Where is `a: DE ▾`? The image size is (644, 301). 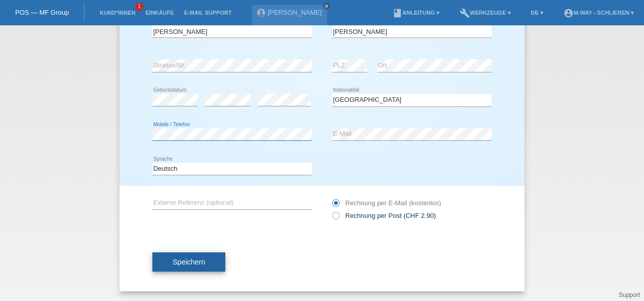
a: DE ▾ is located at coordinates (537, 13).